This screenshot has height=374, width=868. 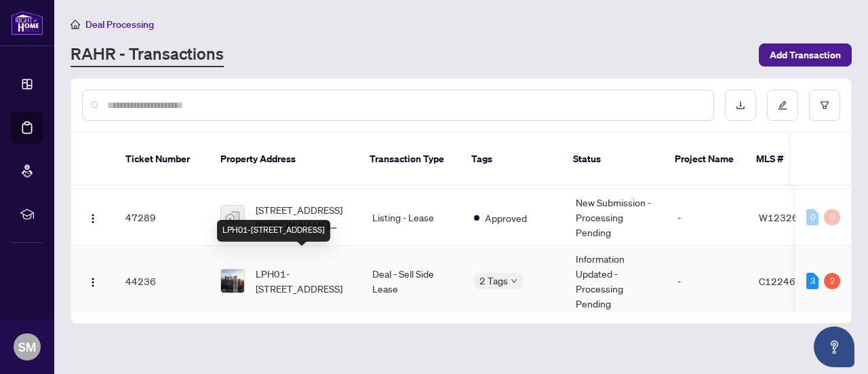 I want to click on td: 44236, so click(x=162, y=281).